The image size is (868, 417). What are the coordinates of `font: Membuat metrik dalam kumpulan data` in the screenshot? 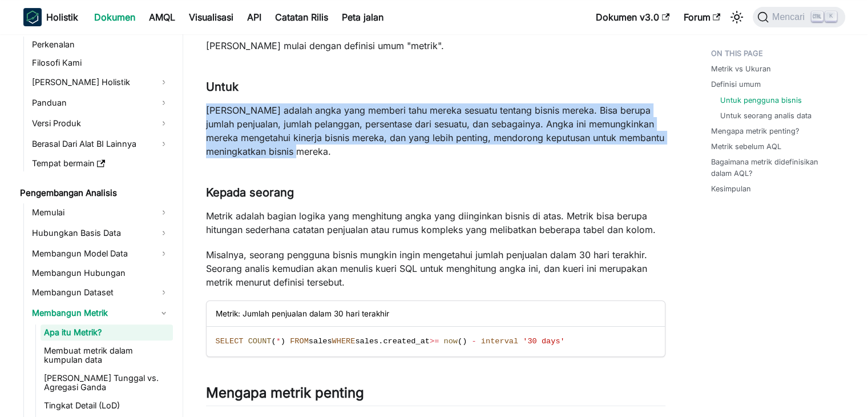 It's located at (88, 355).